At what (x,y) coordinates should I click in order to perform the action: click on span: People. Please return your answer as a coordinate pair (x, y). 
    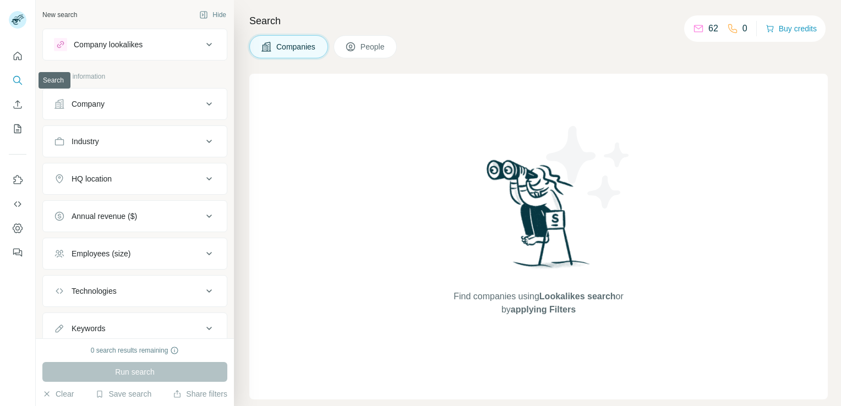
    Looking at the image, I should click on (373, 47).